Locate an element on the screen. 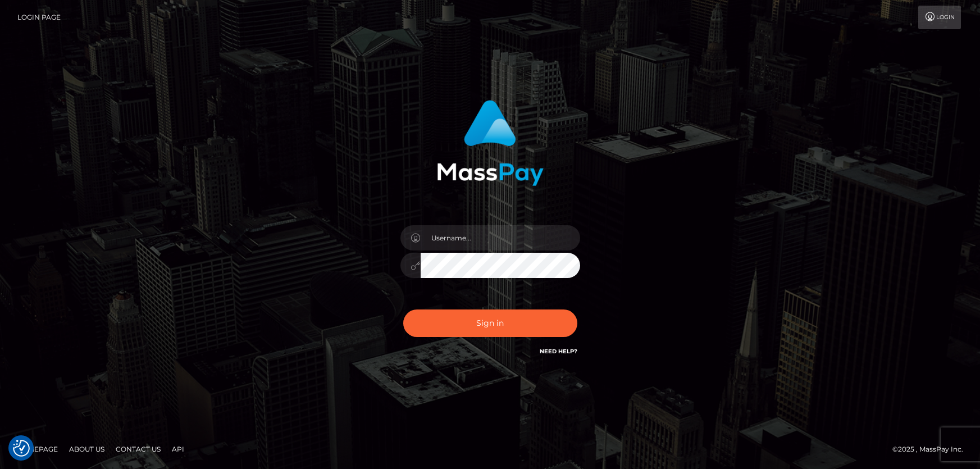 The width and height of the screenshot is (980, 469). a: About Us is located at coordinates (86, 448).